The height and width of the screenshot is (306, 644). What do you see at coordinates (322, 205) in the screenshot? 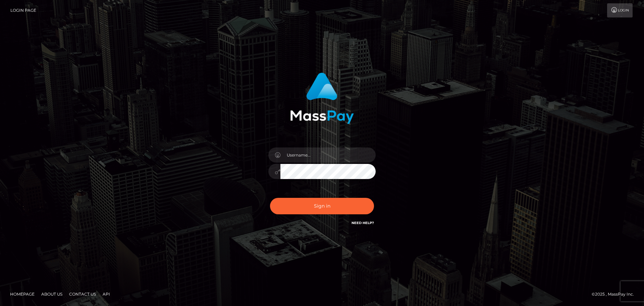
I see `button: Sign in` at bounding box center [322, 205].